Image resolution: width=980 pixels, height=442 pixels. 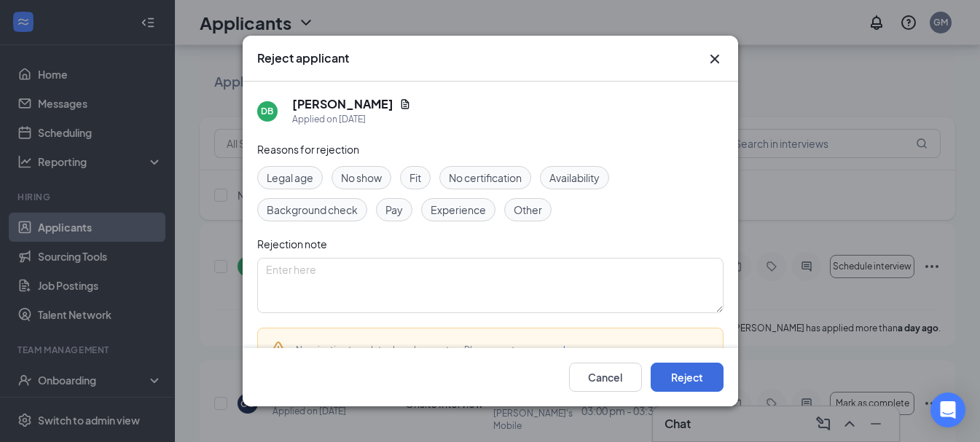 What do you see at coordinates (415, 178) in the screenshot?
I see `span: Fit` at bounding box center [415, 178].